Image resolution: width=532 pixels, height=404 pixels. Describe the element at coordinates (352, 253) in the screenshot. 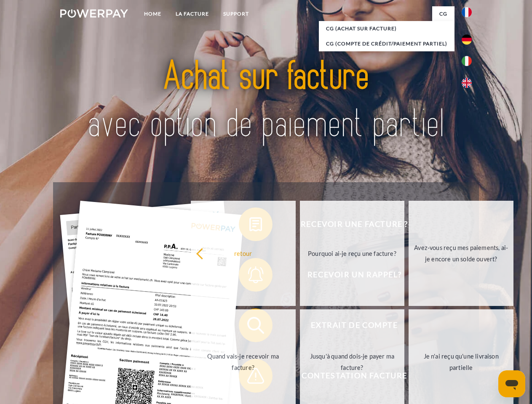

I see `div: Pourquoi ai-je reçu une facture?` at that location.